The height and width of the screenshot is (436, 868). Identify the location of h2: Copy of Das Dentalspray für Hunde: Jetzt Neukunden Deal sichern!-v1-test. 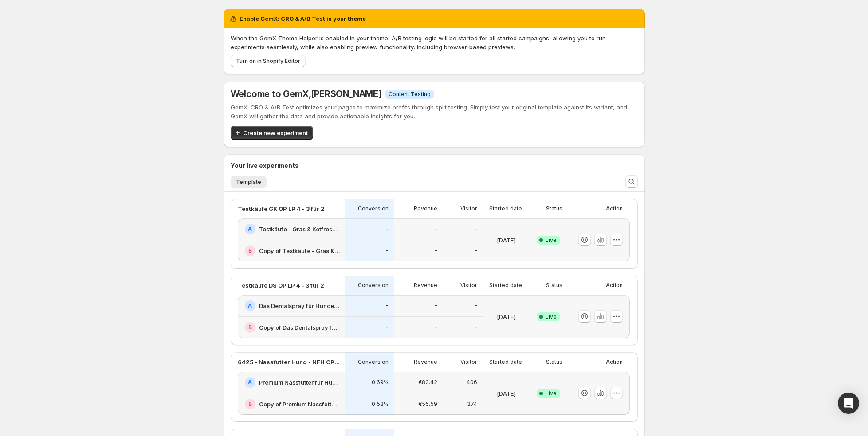
(300, 327).